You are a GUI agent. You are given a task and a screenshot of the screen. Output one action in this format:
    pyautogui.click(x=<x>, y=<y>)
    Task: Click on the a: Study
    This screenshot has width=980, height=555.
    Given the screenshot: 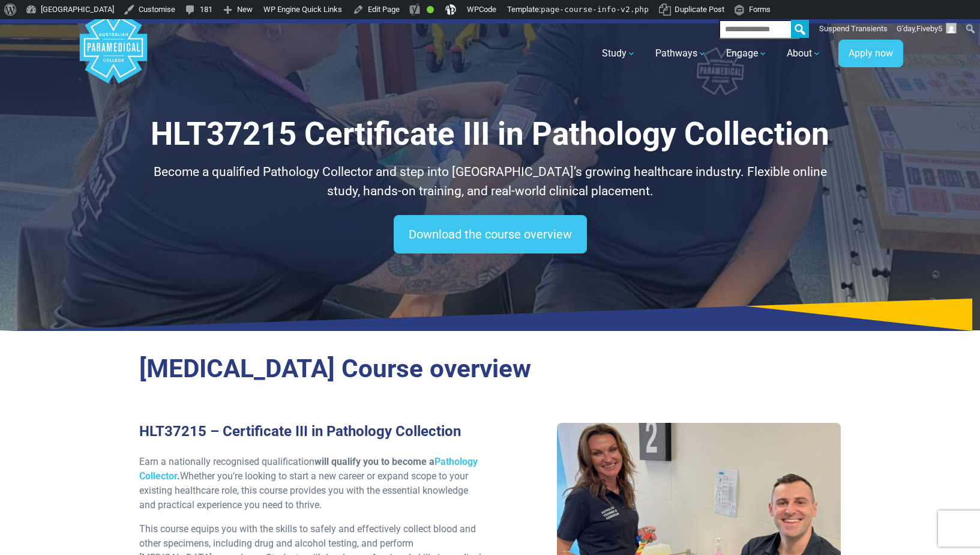 What is the action you would take?
    pyautogui.click(x=619, y=53)
    